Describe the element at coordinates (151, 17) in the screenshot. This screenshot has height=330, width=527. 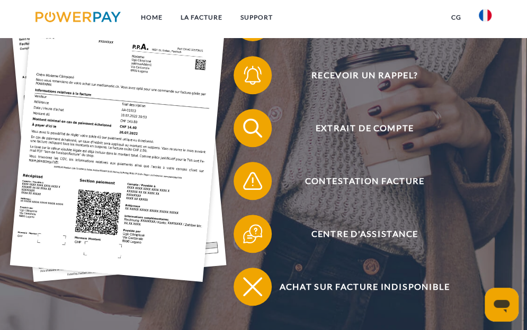
I see `a: Home` at that location.